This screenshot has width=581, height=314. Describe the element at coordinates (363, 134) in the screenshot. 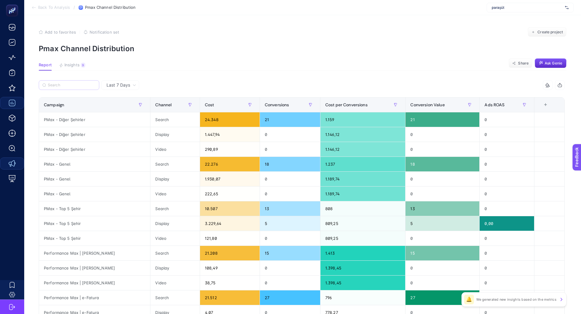

I see `div: 1.146,12` at that location.